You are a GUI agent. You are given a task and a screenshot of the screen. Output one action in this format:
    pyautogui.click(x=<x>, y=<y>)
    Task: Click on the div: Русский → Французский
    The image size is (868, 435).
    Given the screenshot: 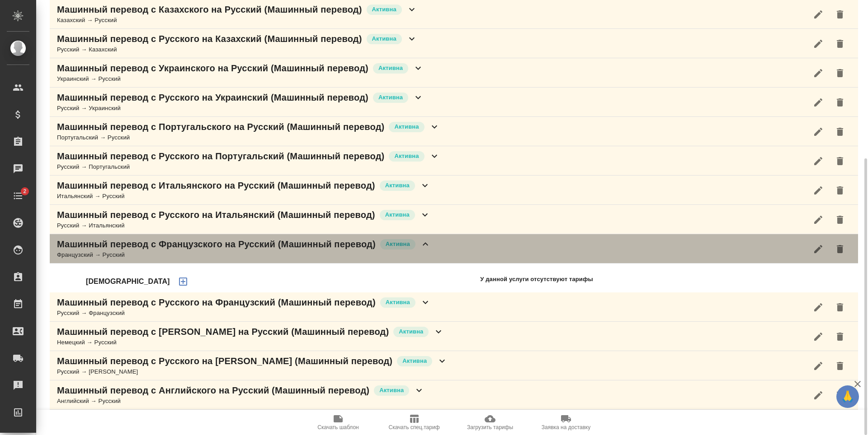 What is the action you would take?
    pyautogui.click(x=244, y=313)
    